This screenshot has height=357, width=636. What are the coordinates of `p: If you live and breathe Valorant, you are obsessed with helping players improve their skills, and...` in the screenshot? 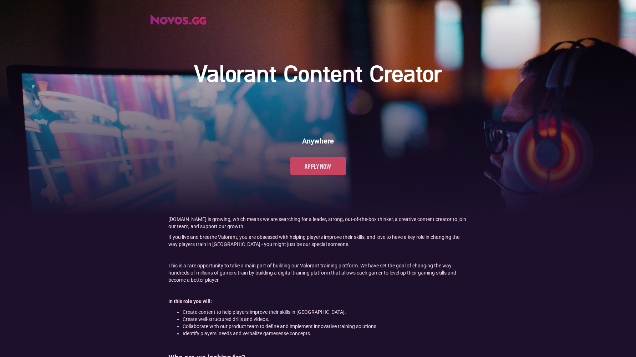 It's located at (318, 240).